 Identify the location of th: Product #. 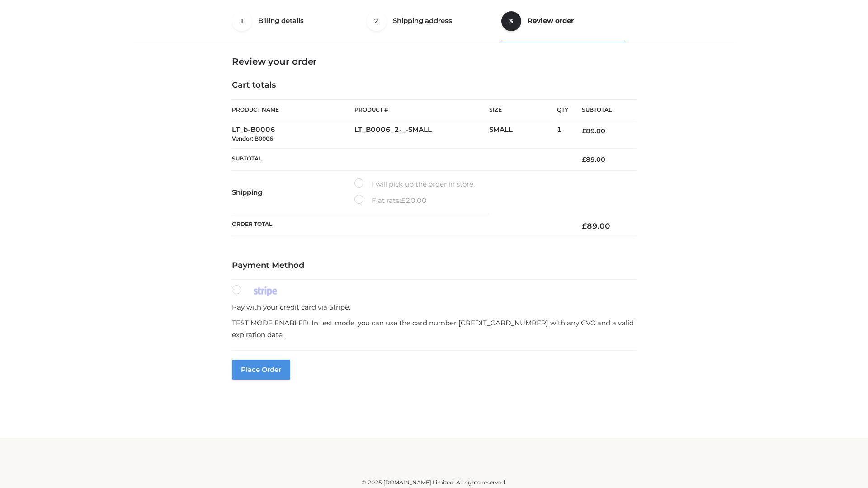
(422, 110).